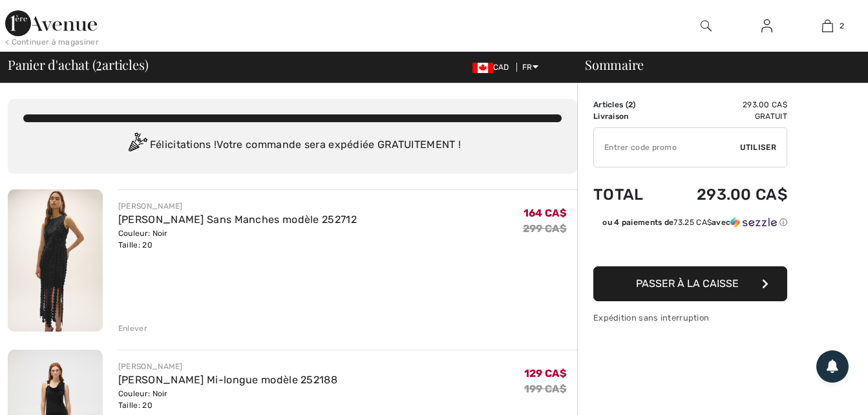 Image resolution: width=868 pixels, height=415 pixels. Describe the element at coordinates (827, 25) in the screenshot. I see `a: 2` at that location.